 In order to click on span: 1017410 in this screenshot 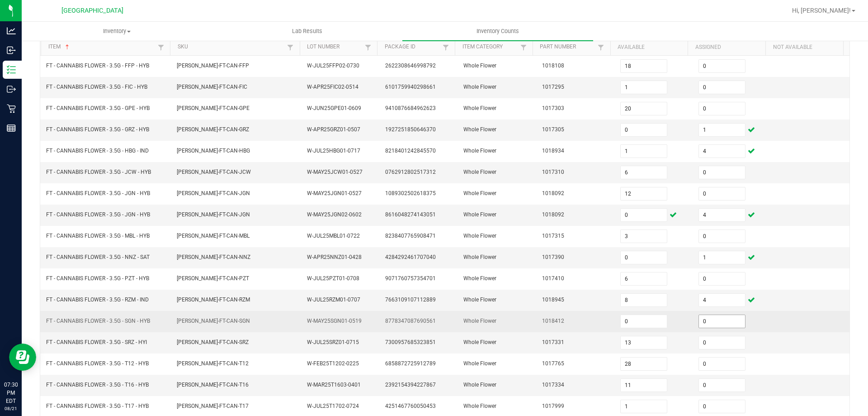, I will do `click(552, 278)`.